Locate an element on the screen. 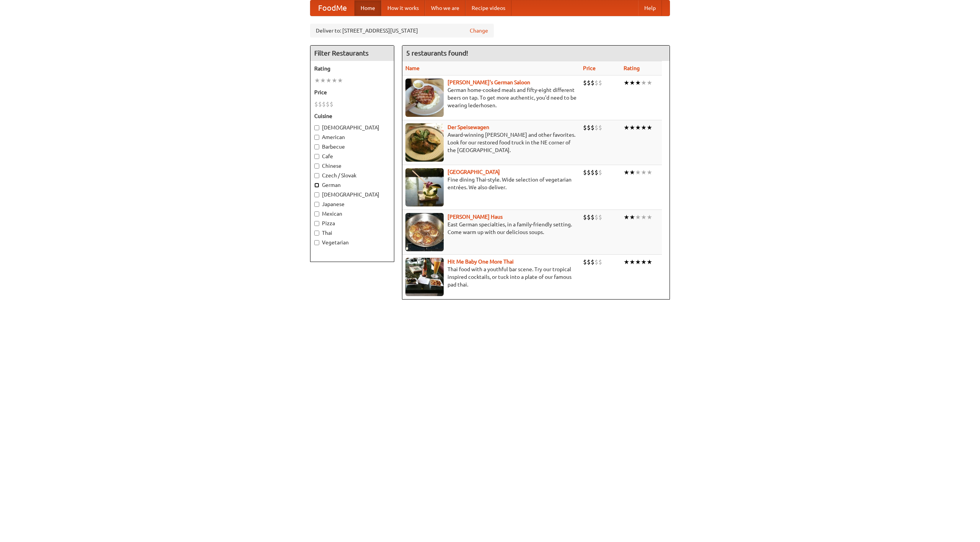  a: Name is located at coordinates (412, 68).